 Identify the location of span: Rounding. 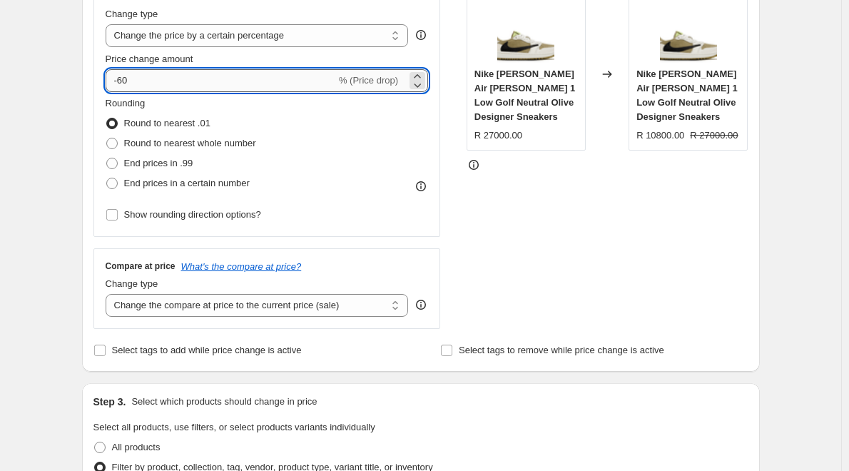
(126, 103).